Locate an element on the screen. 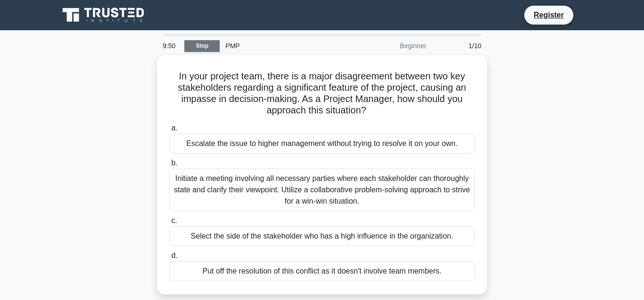  a: Stop is located at coordinates (202, 46).